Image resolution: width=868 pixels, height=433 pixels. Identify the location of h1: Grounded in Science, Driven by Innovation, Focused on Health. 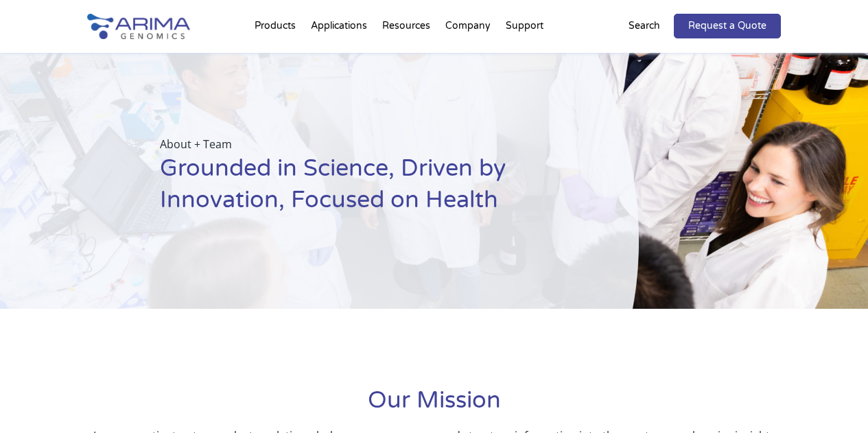
(365, 190).